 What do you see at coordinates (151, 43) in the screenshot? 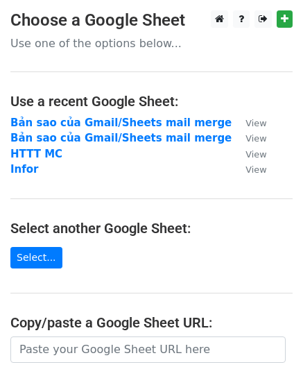
I see `p: Use one of the options below...` at bounding box center [151, 43].